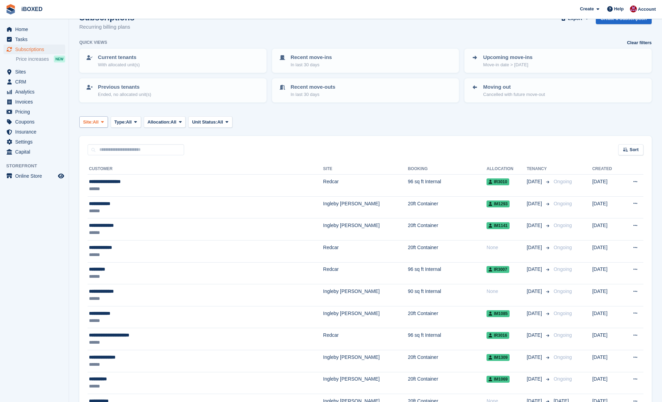 The image size is (662, 402). What do you see at coordinates (498, 335) in the screenshot?
I see `span: IR3016` at bounding box center [498, 335].